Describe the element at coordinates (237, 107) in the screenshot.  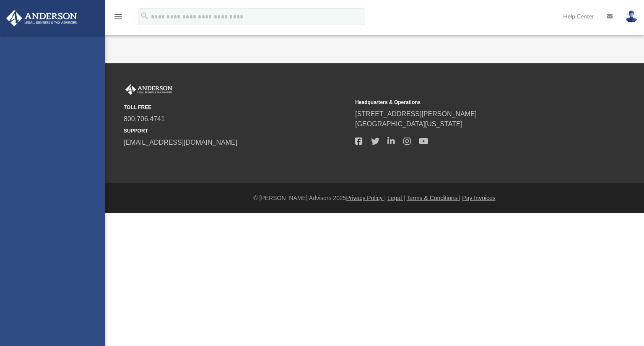
I see `small: TOLL FREE` at that location.